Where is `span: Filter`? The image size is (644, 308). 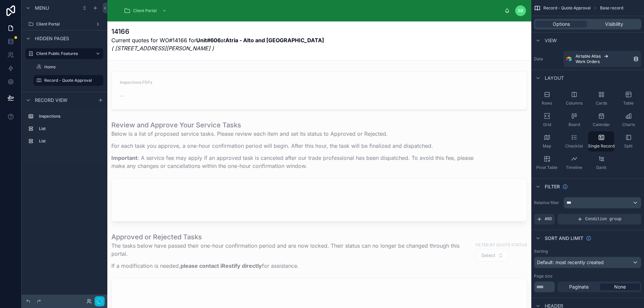
span: Filter is located at coordinates (552, 186).